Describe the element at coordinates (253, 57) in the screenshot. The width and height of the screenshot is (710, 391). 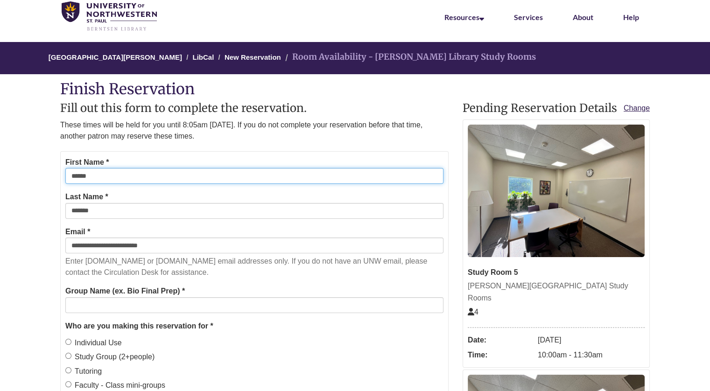
I see `a: New Reservation` at that location.